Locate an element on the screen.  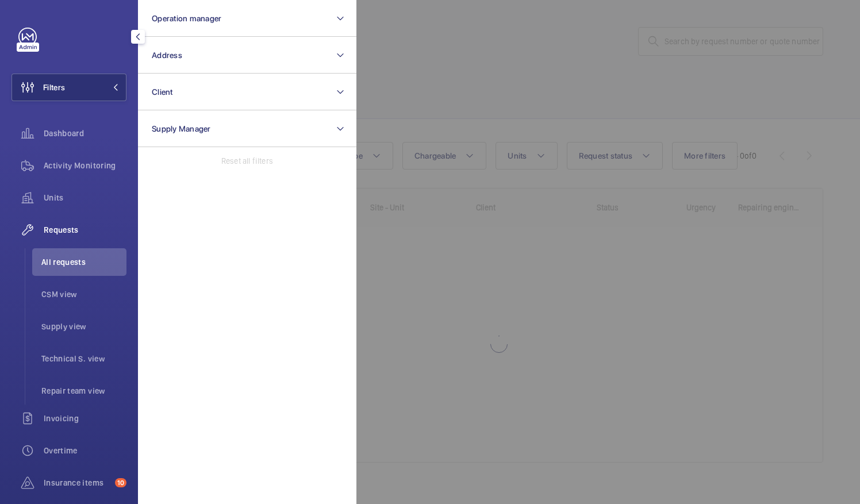
span: Activity Monitoring is located at coordinates (85, 166).